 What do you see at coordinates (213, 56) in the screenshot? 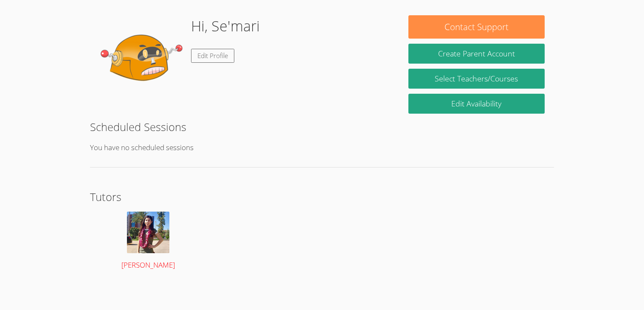
I see `a: Edit Profile` at bounding box center [213, 56].